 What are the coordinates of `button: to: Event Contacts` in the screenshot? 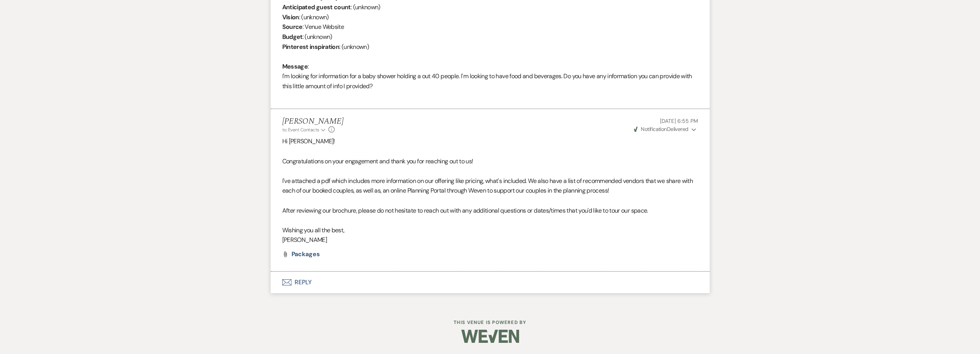 It's located at (304, 130).